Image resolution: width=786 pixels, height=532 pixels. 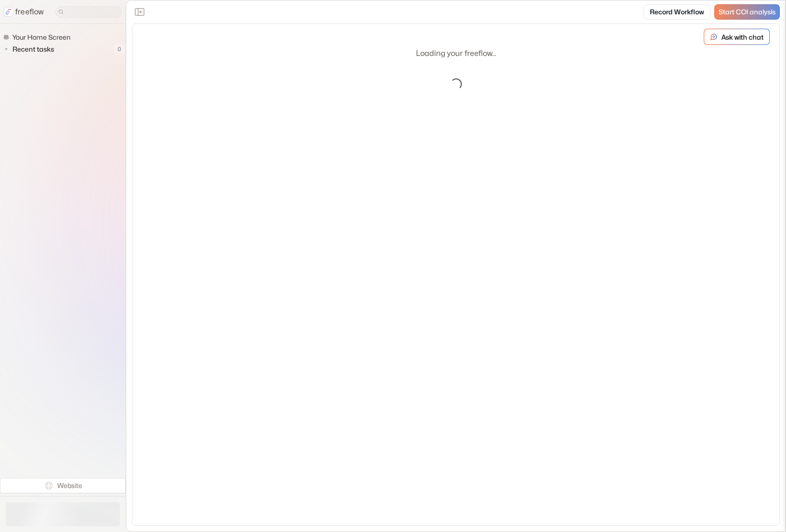 I want to click on a: freeflow, so click(x=24, y=12).